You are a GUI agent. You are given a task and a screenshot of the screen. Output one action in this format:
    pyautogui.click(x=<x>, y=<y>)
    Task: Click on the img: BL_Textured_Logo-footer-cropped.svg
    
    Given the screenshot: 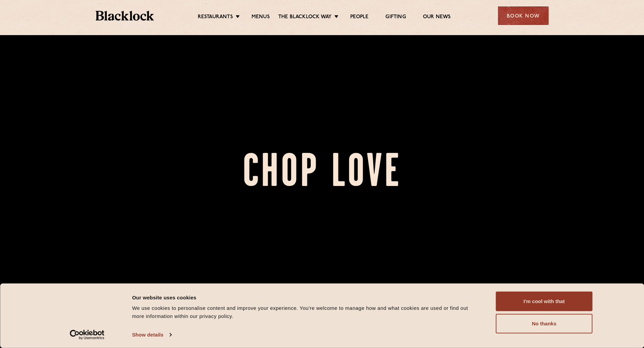 What is the action you would take?
    pyautogui.click(x=125, y=15)
    